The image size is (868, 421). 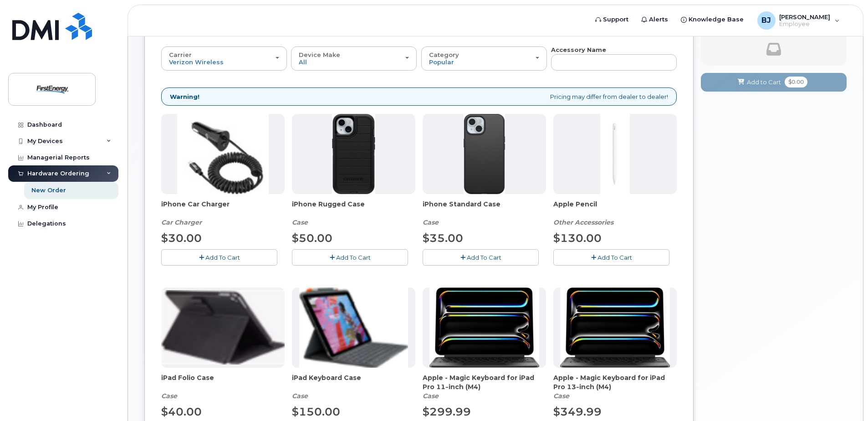 What do you see at coordinates (354, 382) in the screenshot?
I see `span: iPad Keyboard Case` at bounding box center [354, 382].